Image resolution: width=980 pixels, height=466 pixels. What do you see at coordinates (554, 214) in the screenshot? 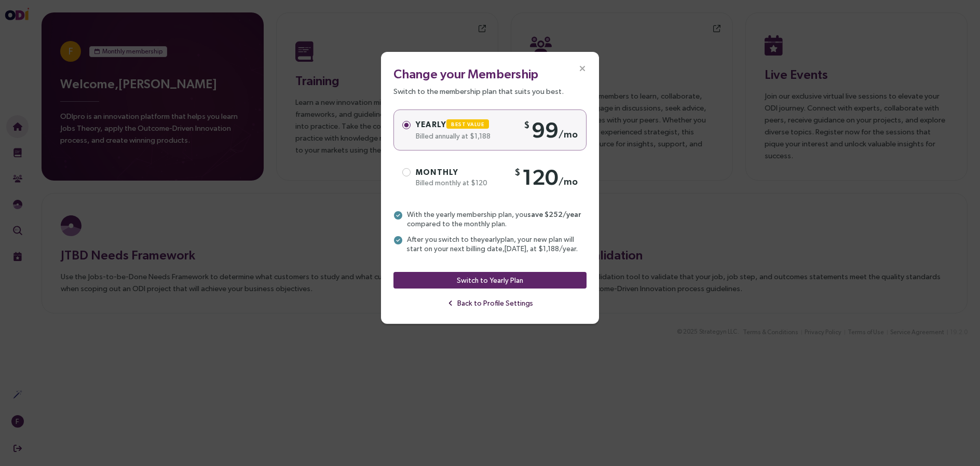
I see `strong: save $252/year` at bounding box center [554, 214].